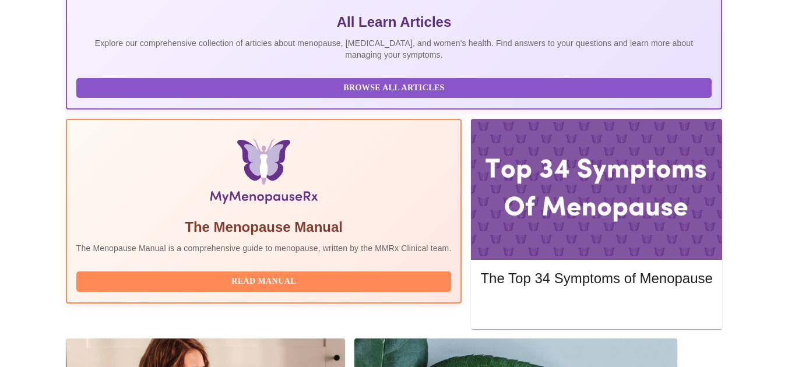 Image resolution: width=788 pixels, height=367 pixels. Describe the element at coordinates (264, 227) in the screenshot. I see `h5: The Menopause Manual` at that location.